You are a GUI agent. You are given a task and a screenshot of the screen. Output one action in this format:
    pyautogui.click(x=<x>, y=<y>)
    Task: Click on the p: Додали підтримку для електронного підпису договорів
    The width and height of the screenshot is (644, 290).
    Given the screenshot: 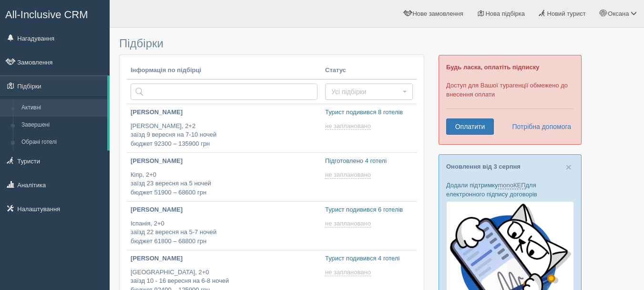 What is the action you would take?
    pyautogui.click(x=510, y=190)
    